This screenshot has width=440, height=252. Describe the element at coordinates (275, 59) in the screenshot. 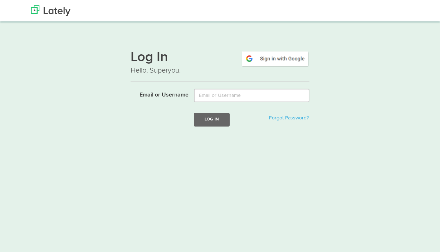

I see `img: google-signin.png` at that location.